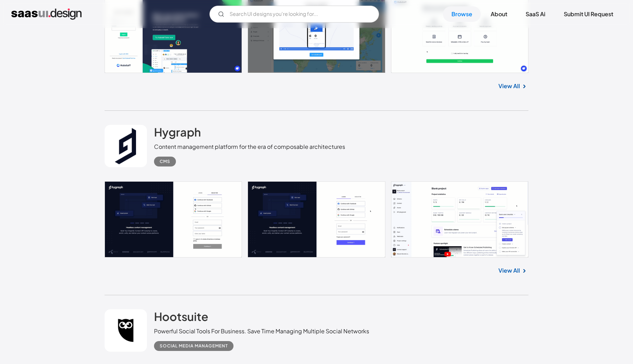 The height and width of the screenshot is (364, 633). I want to click on h2: Hootsuite, so click(181, 317).